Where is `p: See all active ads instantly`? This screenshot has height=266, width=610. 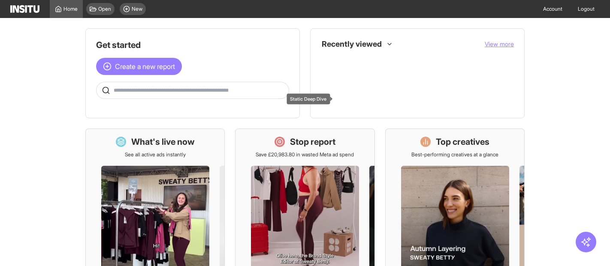 p: See all active ads instantly is located at coordinates (155, 155).